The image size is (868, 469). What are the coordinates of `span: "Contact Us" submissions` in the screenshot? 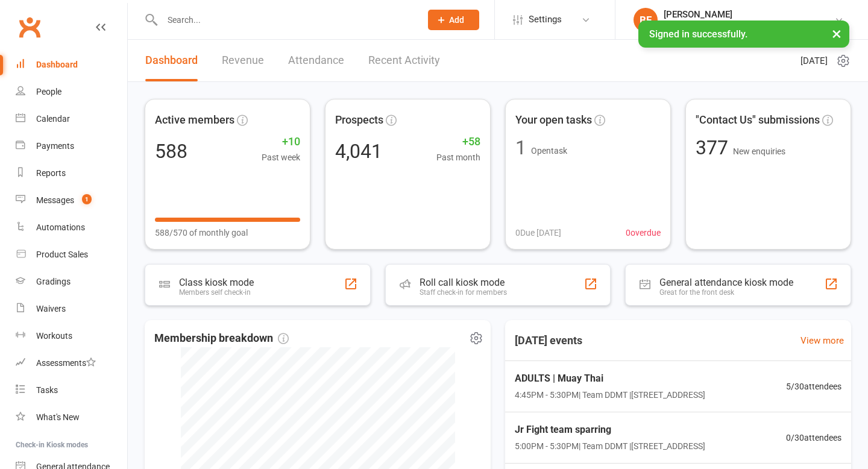 It's located at (758, 120).